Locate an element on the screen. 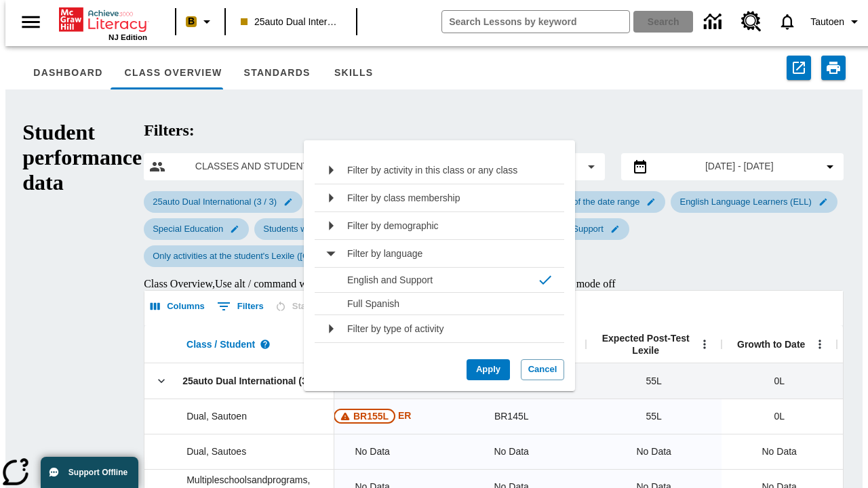 The width and height of the screenshot is (868, 488). p: Filter by class membership is located at coordinates (403, 198).